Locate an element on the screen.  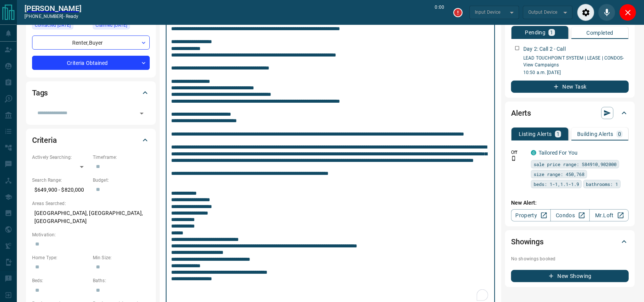
p: Pending is located at coordinates (535, 33).